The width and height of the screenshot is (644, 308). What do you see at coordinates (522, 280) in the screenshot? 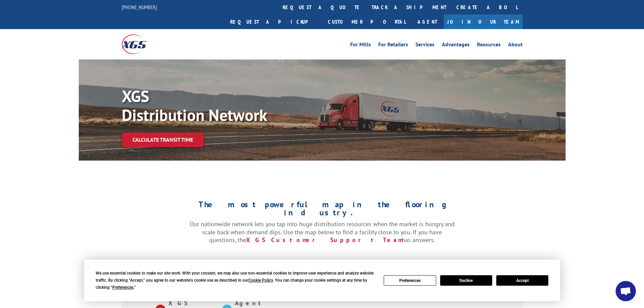
I see `button: Accept` at bounding box center [522, 280].